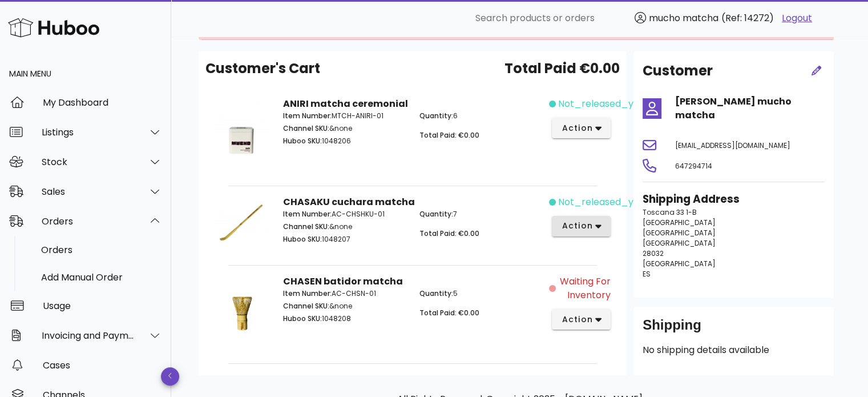 The height and width of the screenshot is (397, 868). Describe the element at coordinates (345, 103) in the screenshot. I see `strong: ANIRI matcha ceremonial` at that location.